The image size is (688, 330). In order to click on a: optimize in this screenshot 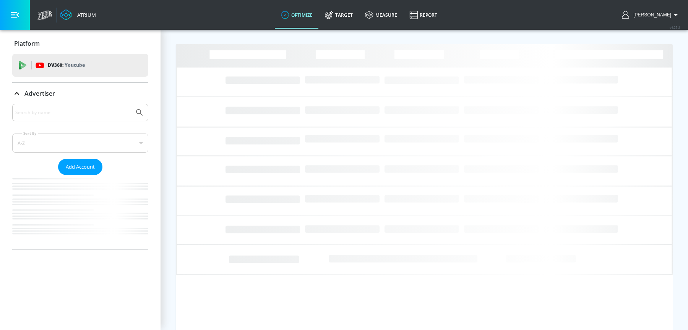, I will do `click(296, 15)`.